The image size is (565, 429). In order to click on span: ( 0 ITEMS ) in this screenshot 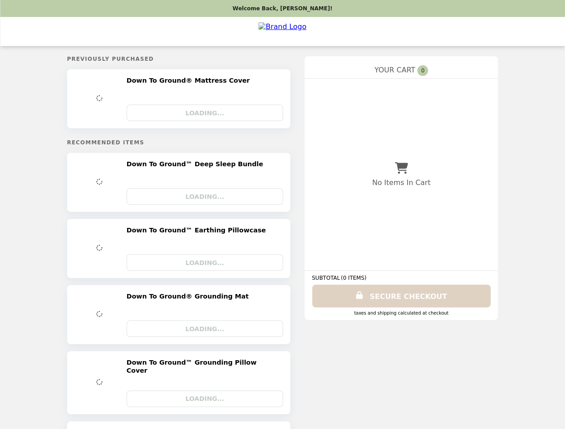, I will do `click(353, 278)`.